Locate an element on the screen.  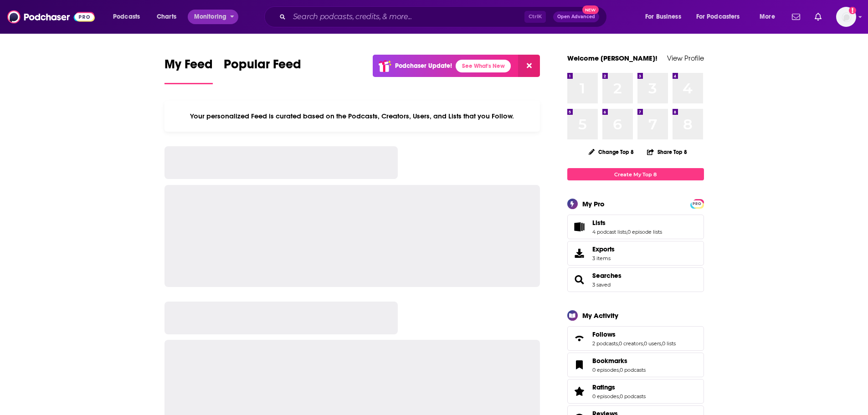
a: Popular Feed is located at coordinates (263, 70).